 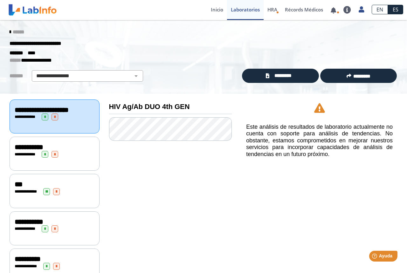 What do you see at coordinates (149, 106) in the screenshot?
I see `b: HIV Ag/Ab DUO 4th GEN` at bounding box center [149, 106].